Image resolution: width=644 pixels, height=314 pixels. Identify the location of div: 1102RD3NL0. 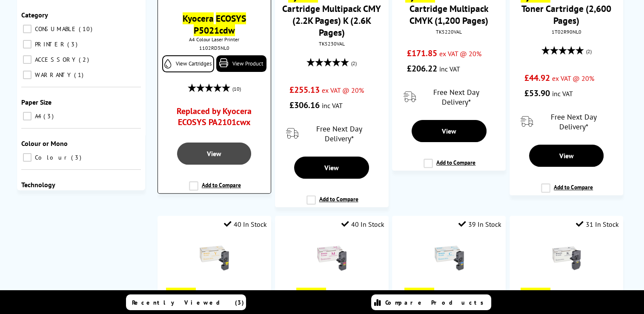
(214, 47).